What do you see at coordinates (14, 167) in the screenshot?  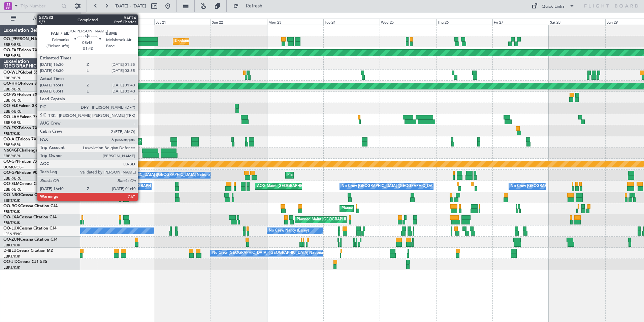 I see `a: UUMO/OSF` at bounding box center [14, 167].